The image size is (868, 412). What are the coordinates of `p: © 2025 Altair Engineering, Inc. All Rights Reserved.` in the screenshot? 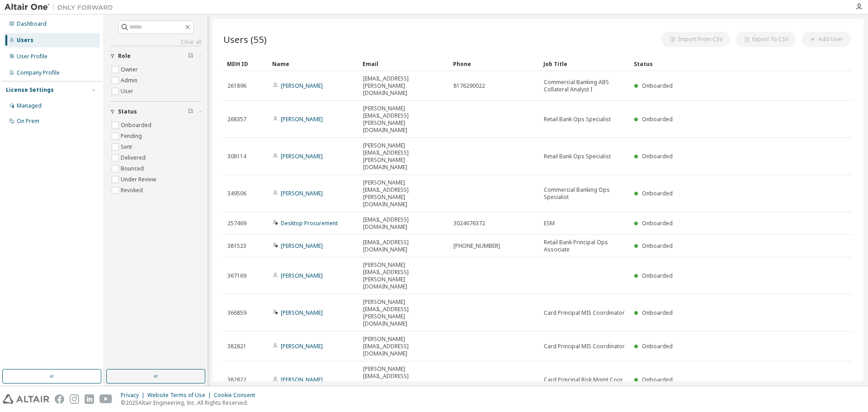 It's located at (191, 403).